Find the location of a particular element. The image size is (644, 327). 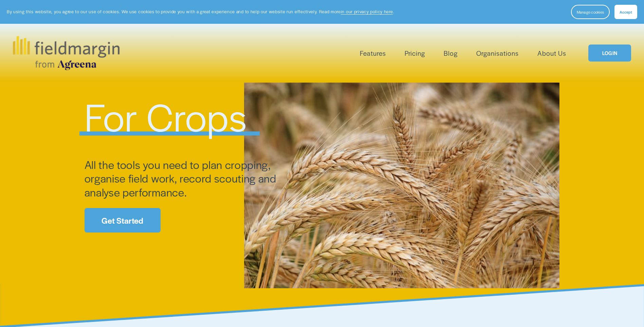

span: Manage cookies is located at coordinates (590, 12).